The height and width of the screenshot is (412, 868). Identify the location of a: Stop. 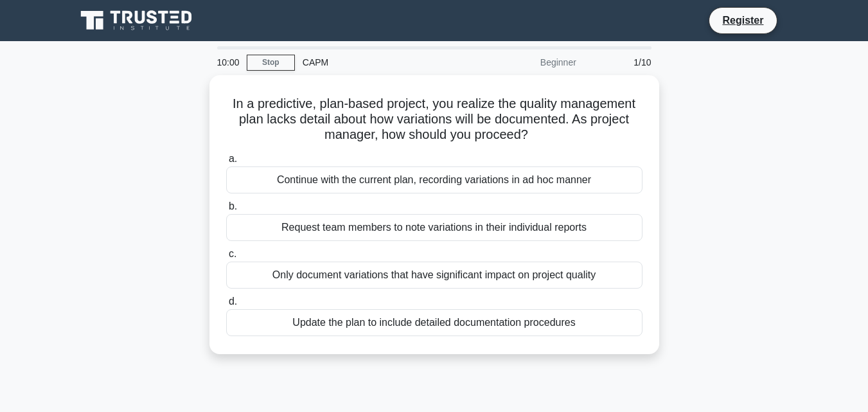
(270, 62).